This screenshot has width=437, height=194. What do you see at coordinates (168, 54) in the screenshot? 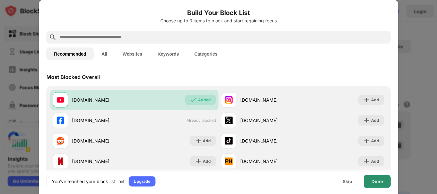
I see `button: Keywords` at bounding box center [168, 54].